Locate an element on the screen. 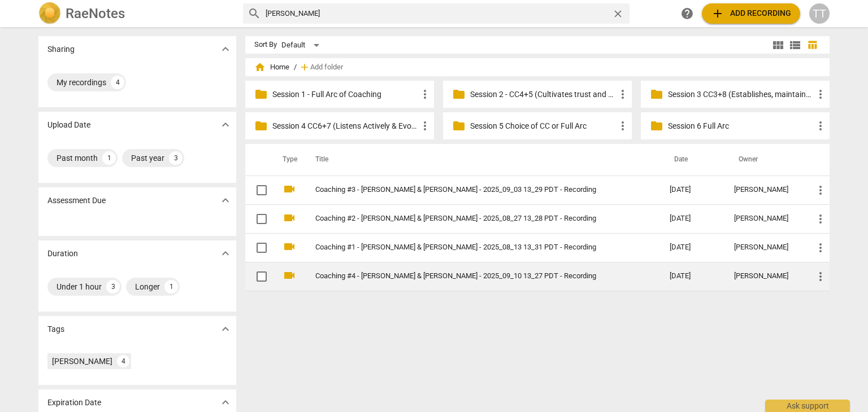 The image size is (868, 412). div: Sort By is located at coordinates (266, 45).